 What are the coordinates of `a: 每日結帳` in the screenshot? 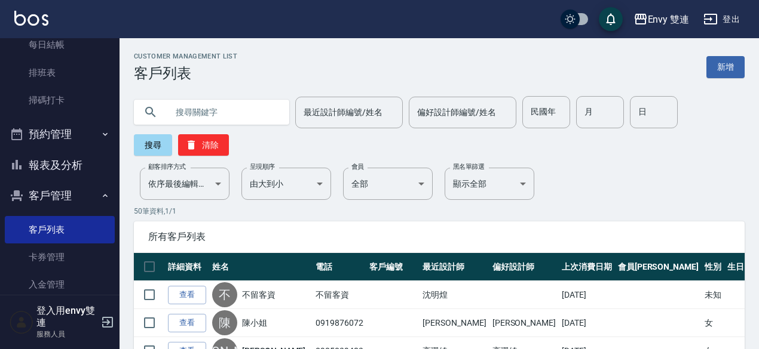 It's located at (60, 45).